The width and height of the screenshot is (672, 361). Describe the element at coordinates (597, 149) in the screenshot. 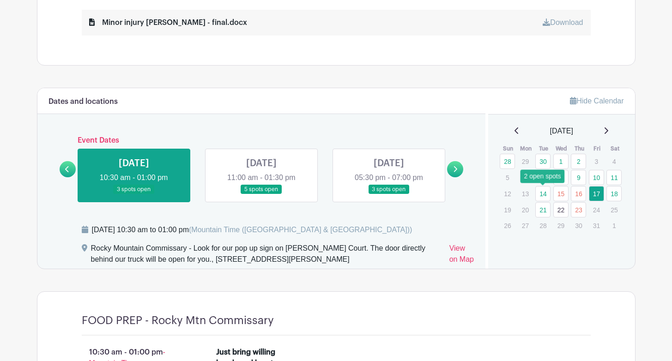

I see `th: Fri` at that location.